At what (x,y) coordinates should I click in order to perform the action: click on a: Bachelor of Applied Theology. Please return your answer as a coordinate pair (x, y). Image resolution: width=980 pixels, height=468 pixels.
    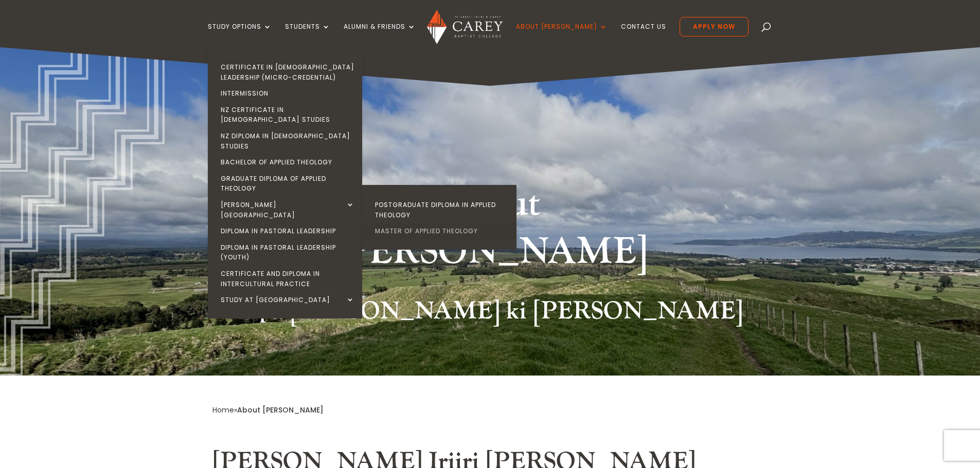
    Looking at the image, I should click on (287, 162).